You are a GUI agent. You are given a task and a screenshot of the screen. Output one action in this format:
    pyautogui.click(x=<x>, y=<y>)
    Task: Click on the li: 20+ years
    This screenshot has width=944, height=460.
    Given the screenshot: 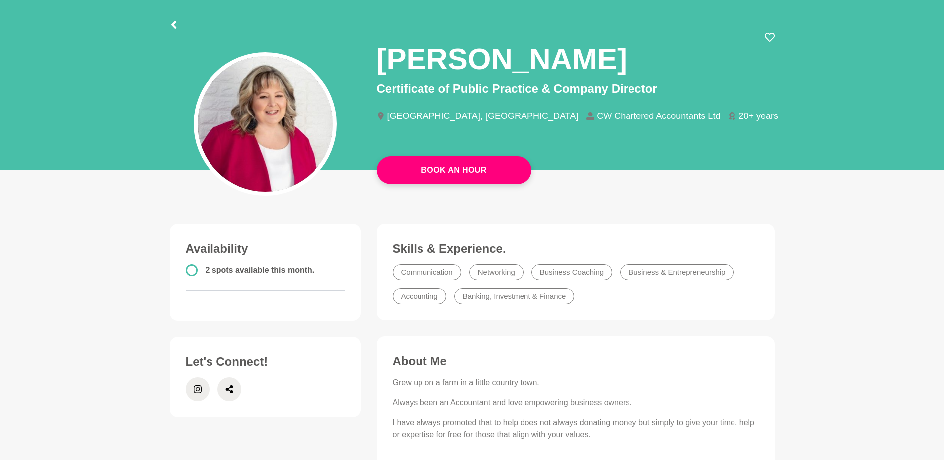 What is the action you would take?
    pyautogui.click(x=757, y=116)
    